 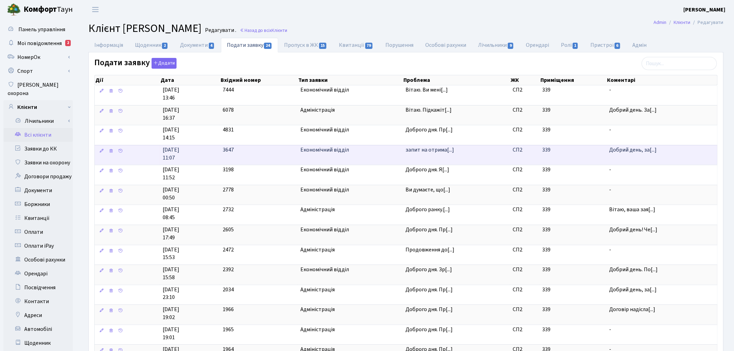 I want to click on a: Мої повідомлення2, so click(x=38, y=43).